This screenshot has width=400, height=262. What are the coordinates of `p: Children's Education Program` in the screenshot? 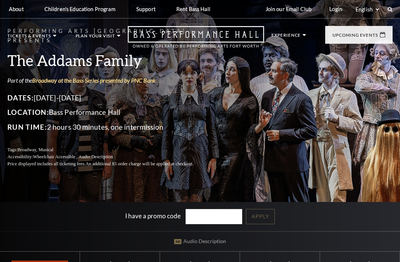 It's located at (80, 9).